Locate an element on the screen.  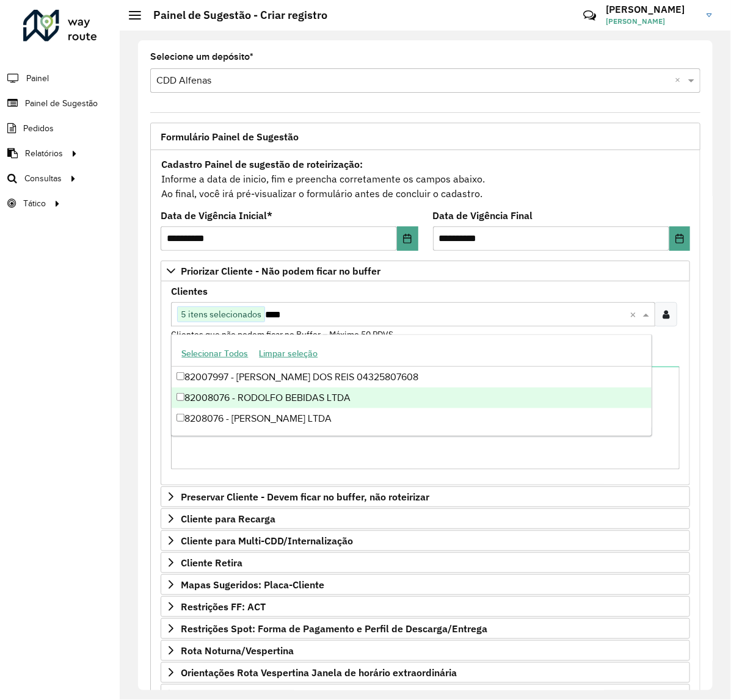
a: Cliente para Recarga is located at coordinates (425, 519).